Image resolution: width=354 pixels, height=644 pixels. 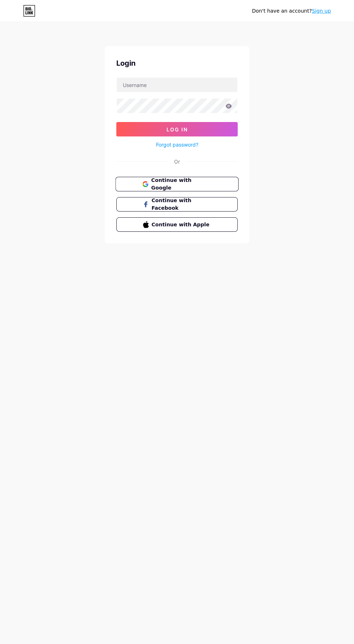 What do you see at coordinates (177, 144) in the screenshot?
I see `a: Forgot password?` at bounding box center [177, 144].